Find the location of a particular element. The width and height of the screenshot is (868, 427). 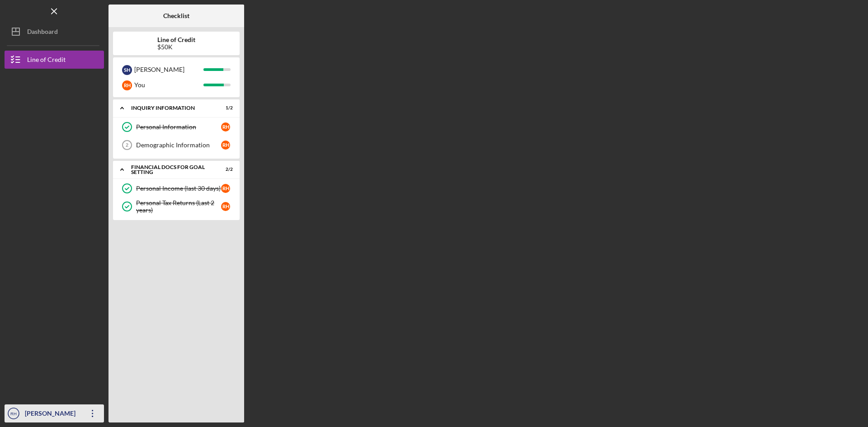

div: S H is located at coordinates (127, 70).